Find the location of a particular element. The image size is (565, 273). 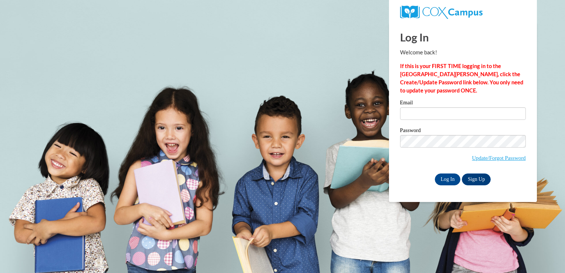

input: Log In is located at coordinates (448, 179).